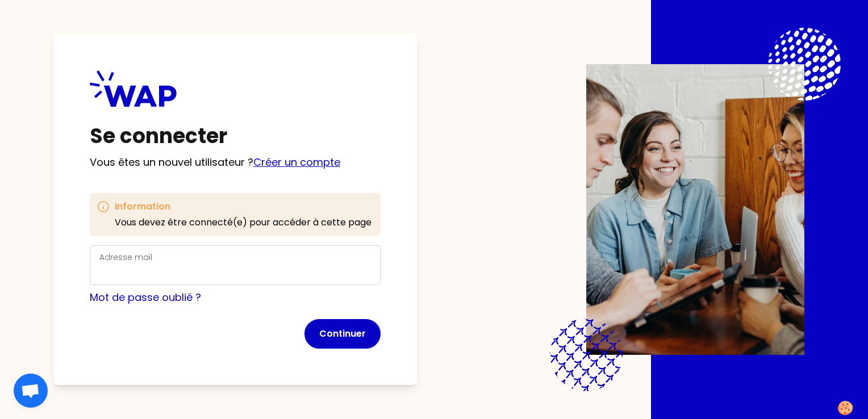 This screenshot has height=419, width=868. I want to click on a: Créer un compte, so click(297, 162).